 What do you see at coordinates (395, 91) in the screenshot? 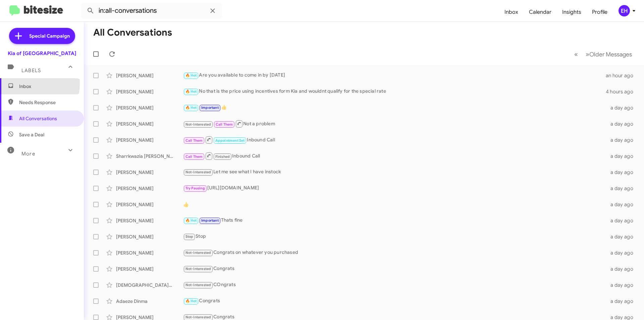
I see `div: No that is the price using incentives form Kia and wouldnt qualify for the special rate` at bounding box center [395, 91].